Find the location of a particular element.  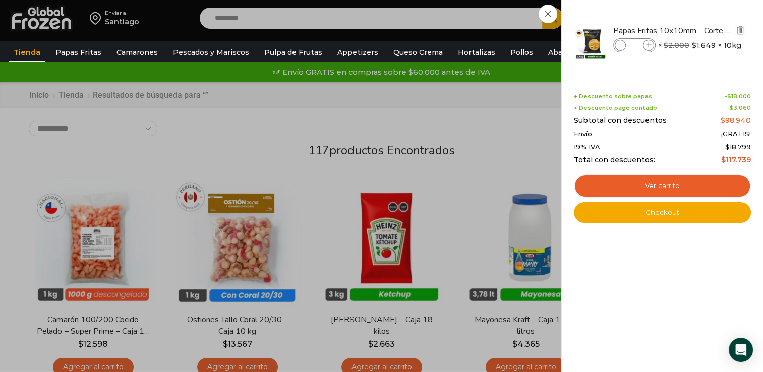

a: Pollos is located at coordinates (521, 52).